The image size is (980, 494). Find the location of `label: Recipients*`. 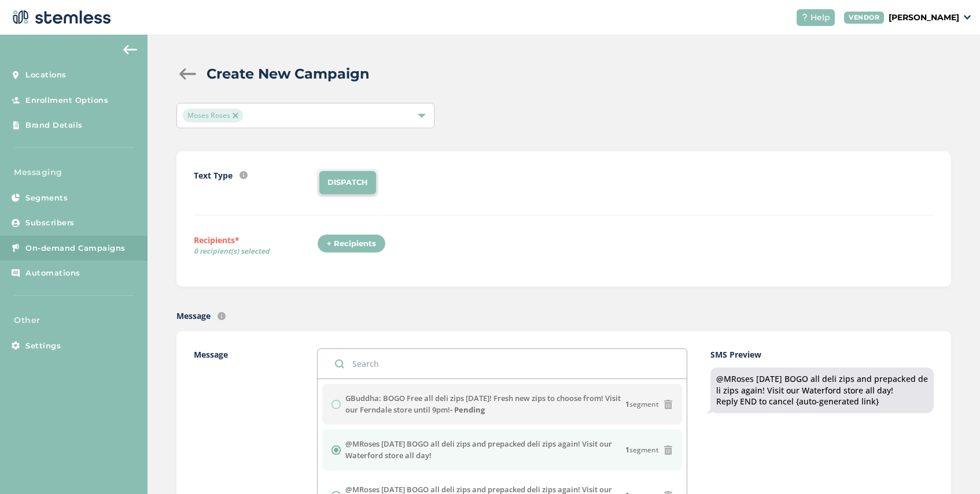

label: Recipients* is located at coordinates (255, 247).